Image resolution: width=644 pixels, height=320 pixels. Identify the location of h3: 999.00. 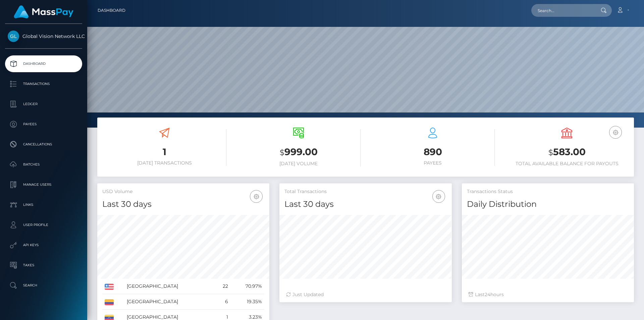
(299, 152).